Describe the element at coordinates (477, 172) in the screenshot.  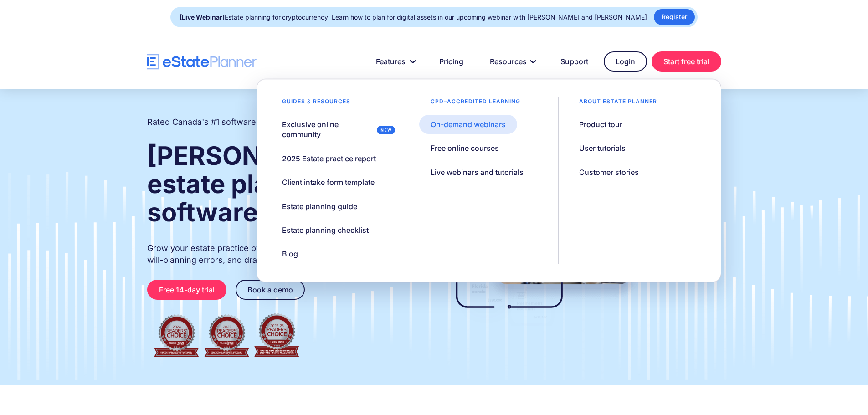
I see `a: Live webinars and tutorials` at that location.